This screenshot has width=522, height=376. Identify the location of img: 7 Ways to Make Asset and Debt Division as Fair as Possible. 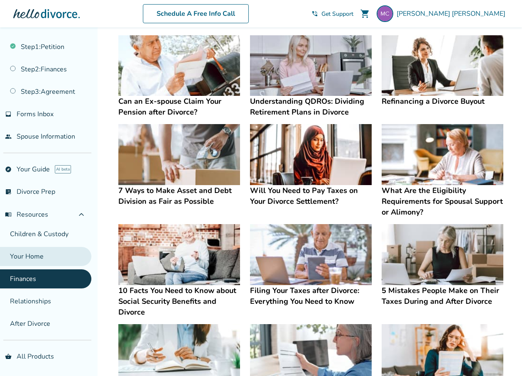
(179, 155).